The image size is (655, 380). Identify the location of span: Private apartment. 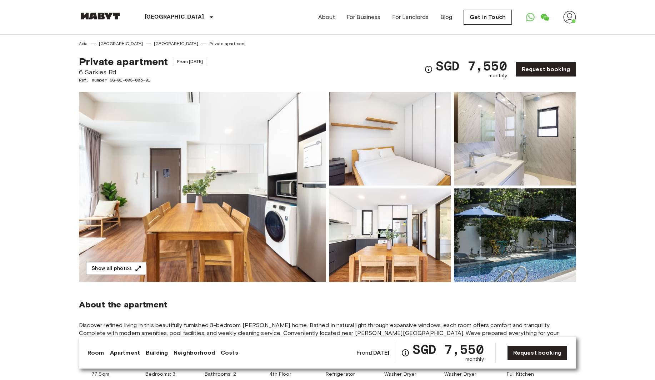
(124, 61).